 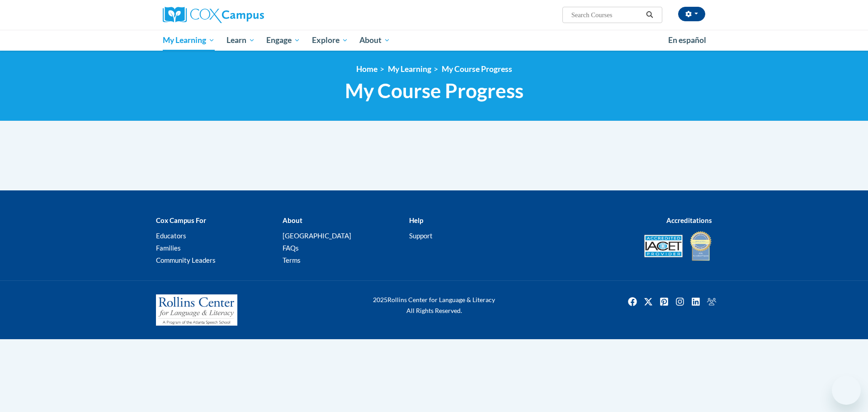 I want to click on button: Search, so click(x=650, y=15).